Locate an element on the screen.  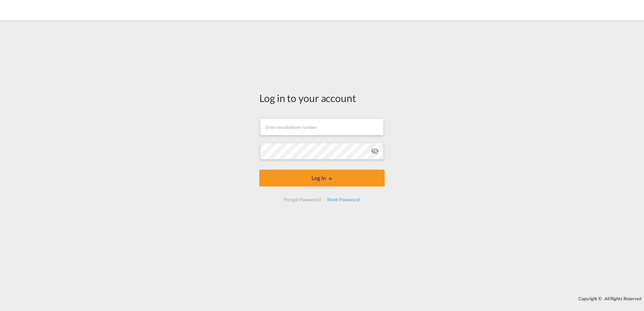
div: Log in to your account is located at coordinates (322, 98).